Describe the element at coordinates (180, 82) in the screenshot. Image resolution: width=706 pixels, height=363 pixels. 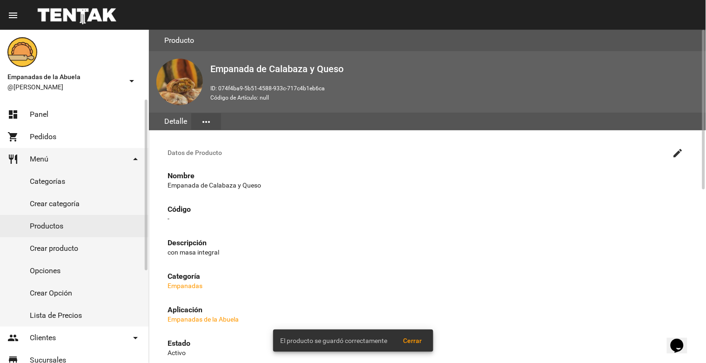
I see `img: 63b7378a-f0c8-4df4-8df5-8388076827c7.jpg` at that location.